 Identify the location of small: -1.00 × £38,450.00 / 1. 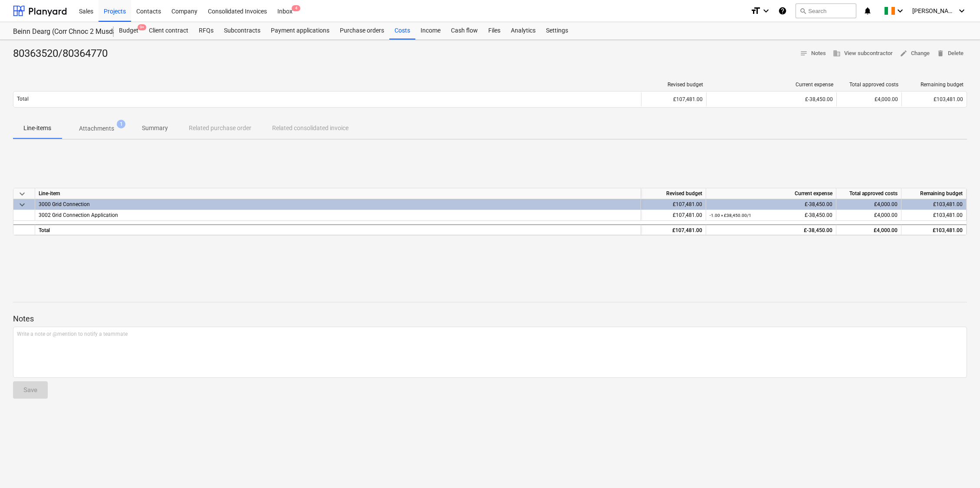
(730, 215).